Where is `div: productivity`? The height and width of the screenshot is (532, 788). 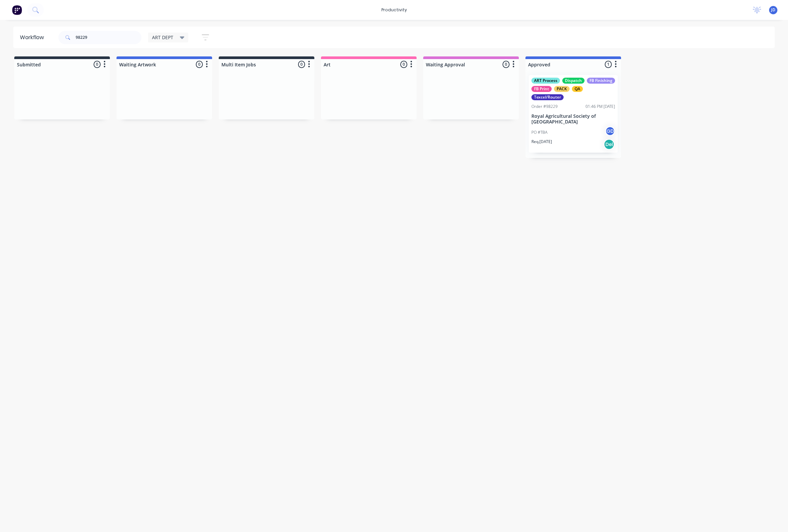
div: productivity is located at coordinates (394, 10).